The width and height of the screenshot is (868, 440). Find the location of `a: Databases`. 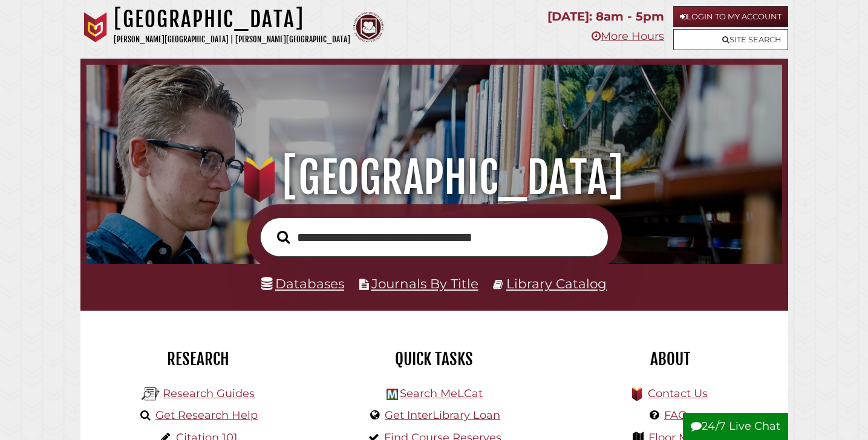

a: Databases is located at coordinates (303, 284).